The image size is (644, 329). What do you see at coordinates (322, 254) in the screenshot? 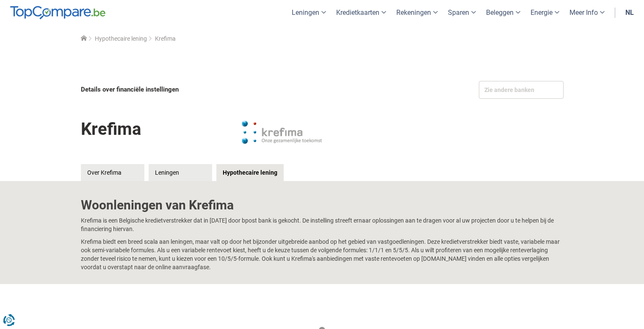
I see `p: Krefima biedt een breed scala aan leningen, maar valt op door het bijzonder uitgebreide aanbod op...` at bounding box center [322, 254].